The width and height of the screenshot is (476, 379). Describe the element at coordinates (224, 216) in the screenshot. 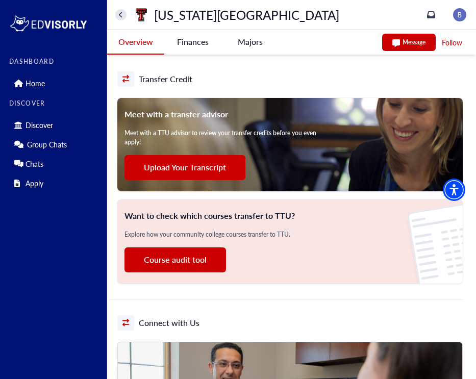

I see `p: Want to check which courses transfer to TTU?` at that location.